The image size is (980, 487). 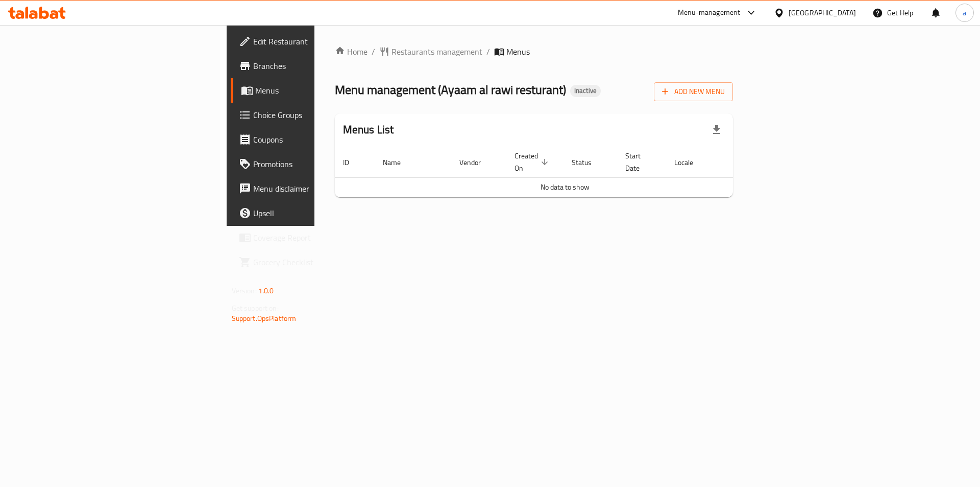 I want to click on a: Upsell, so click(x=310, y=213).